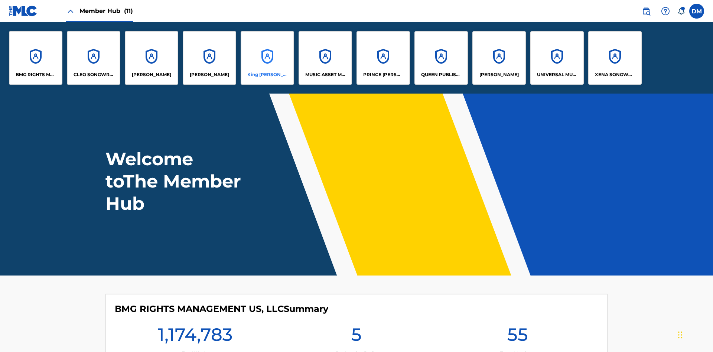  What do you see at coordinates (151, 75) in the screenshot?
I see `p: ELVIS COSTELLO` at bounding box center [151, 75].